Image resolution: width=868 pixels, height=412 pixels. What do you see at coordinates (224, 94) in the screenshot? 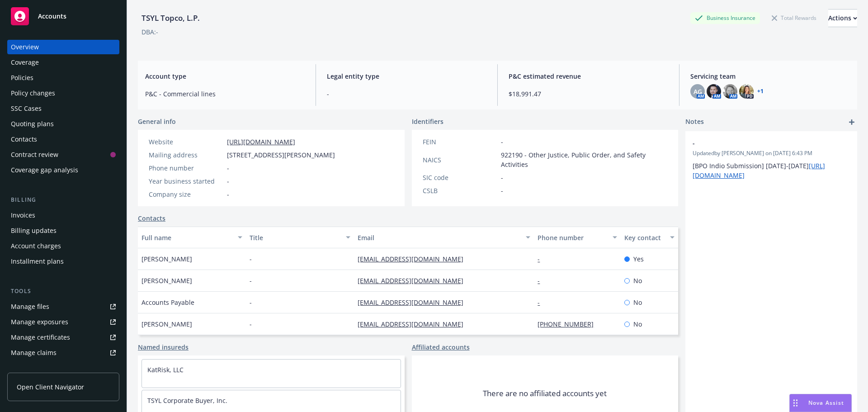
I see `span: P&C - Commercial lines` at bounding box center [224, 94].